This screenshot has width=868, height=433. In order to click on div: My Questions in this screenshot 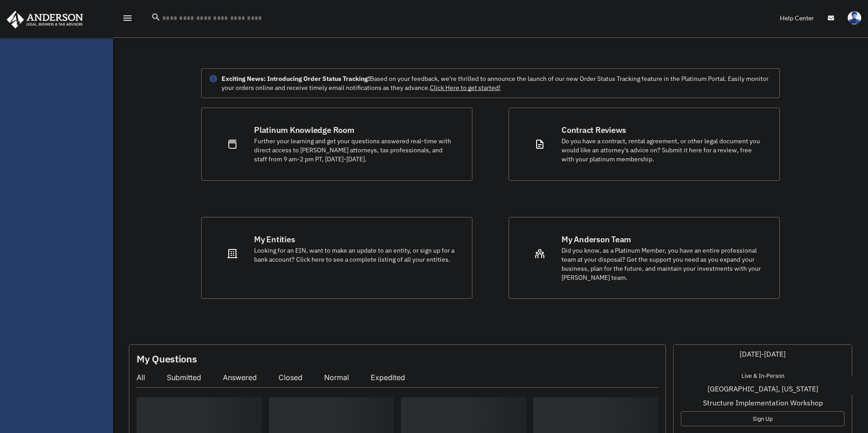, I will do `click(167, 359)`.